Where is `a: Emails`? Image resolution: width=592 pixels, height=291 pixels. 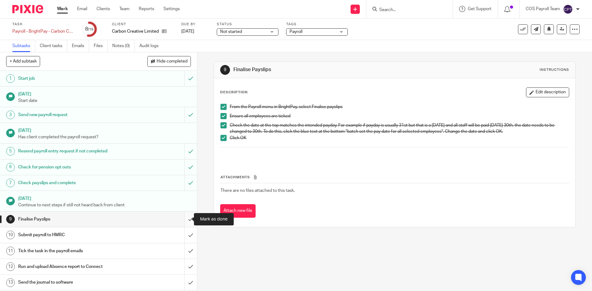 a: Emails is located at coordinates (80, 46).